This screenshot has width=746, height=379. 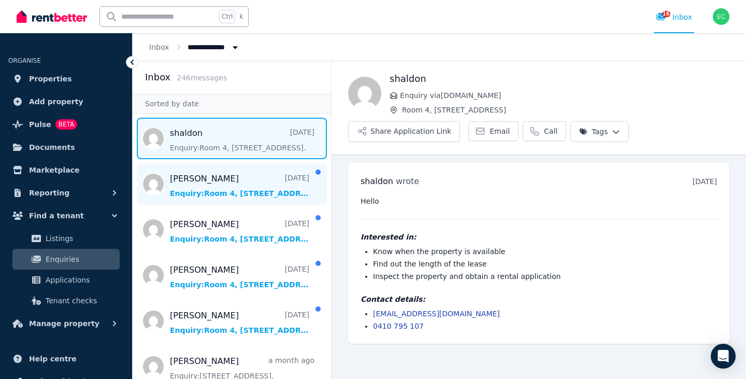 I want to click on span: Listings, so click(x=80, y=238).